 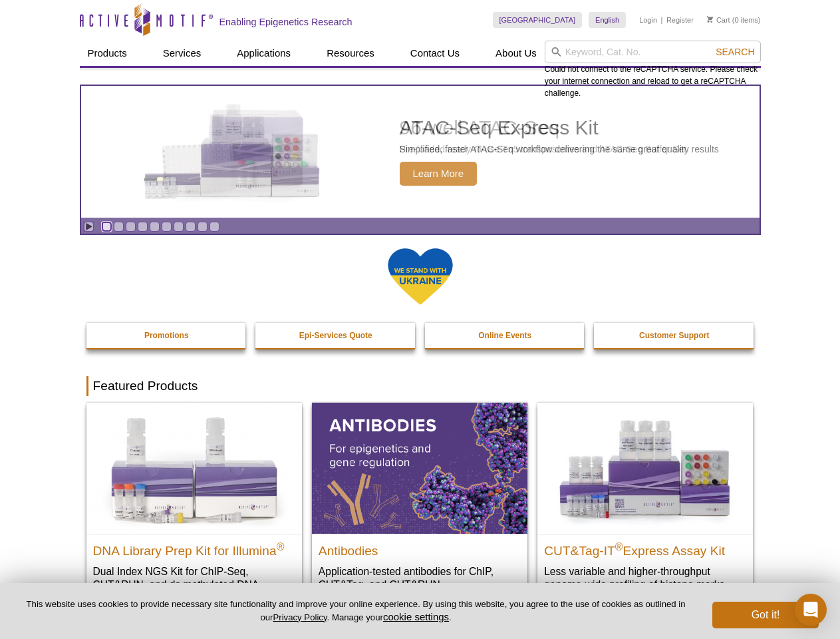 I want to click on button: Got it!, so click(x=766, y=615).